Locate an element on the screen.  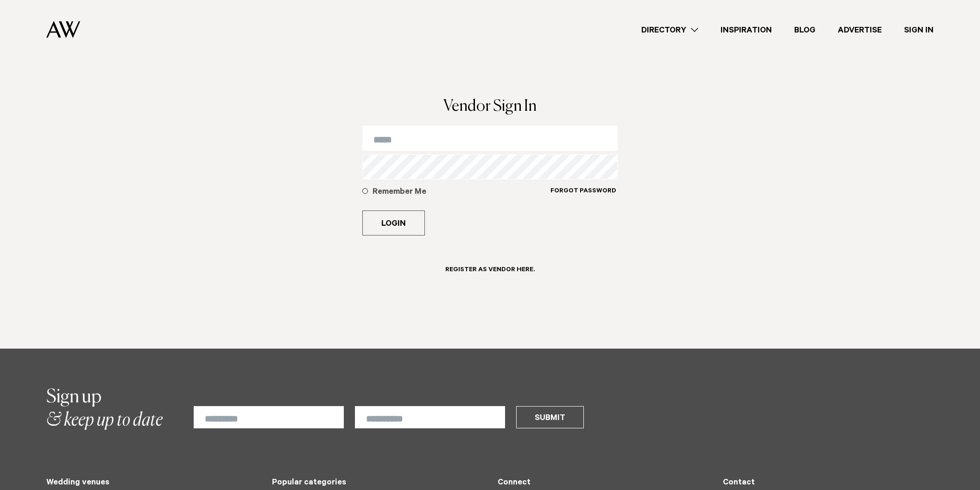
h5: Contact is located at coordinates (828, 483).